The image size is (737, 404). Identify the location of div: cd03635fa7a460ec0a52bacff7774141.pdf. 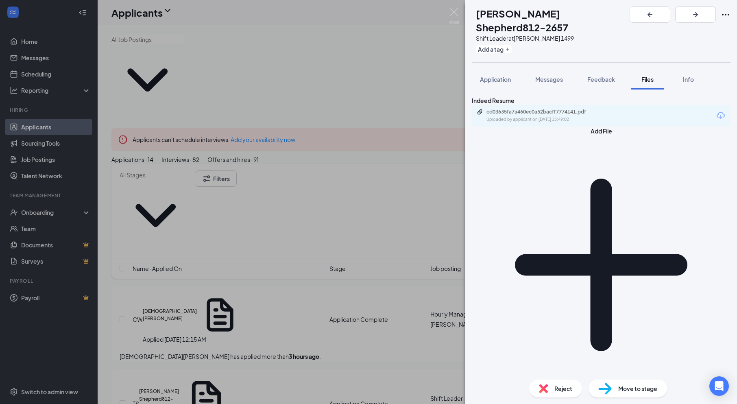
(543, 112).